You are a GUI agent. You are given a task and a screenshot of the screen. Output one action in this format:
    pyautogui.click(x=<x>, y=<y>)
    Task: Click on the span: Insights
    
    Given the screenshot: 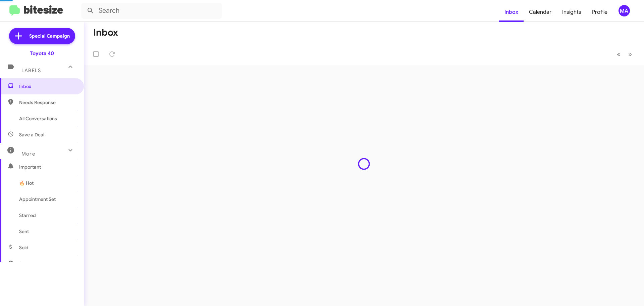 What is the action you would take?
    pyautogui.click(x=571, y=12)
    